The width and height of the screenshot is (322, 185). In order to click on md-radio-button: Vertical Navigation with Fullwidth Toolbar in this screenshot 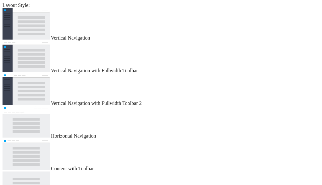, I will do `click(161, 57)`.